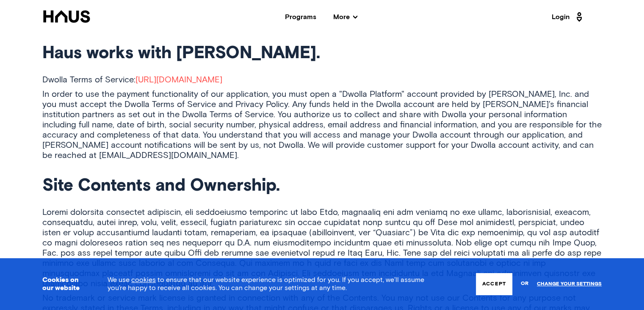  I want to click on p: Loremi dolorsita consectet adipiscin, eli seddoeiusmo temporinc ut labo Etdo, magnaaliq eni adm v..., so click(322, 248).